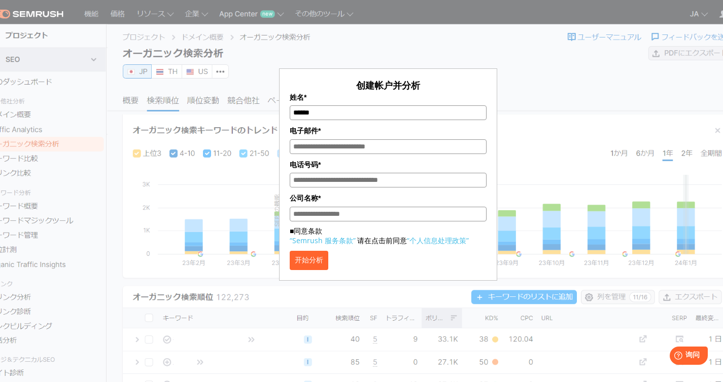  What do you see at coordinates (323, 240) in the screenshot?
I see `a: “Semrush 服务条款”` at bounding box center [323, 240].